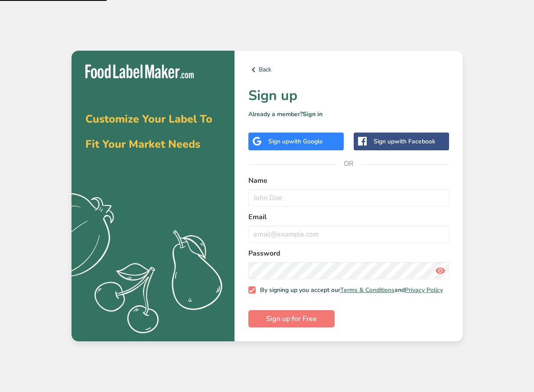  Describe the element at coordinates (149, 131) in the screenshot. I see `span: Customize Your Label To Fit Your Market Needs` at that location.